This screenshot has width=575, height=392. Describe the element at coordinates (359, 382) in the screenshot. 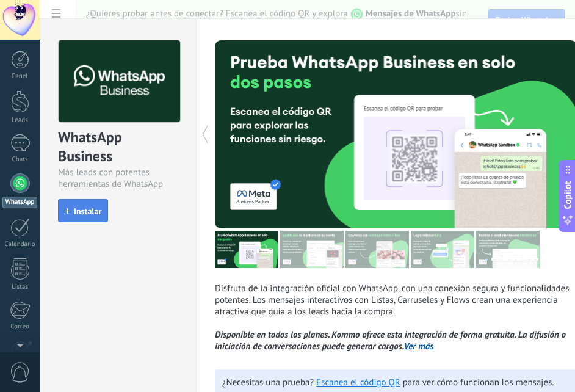

I see `a: Escanea el código QR` at that location.